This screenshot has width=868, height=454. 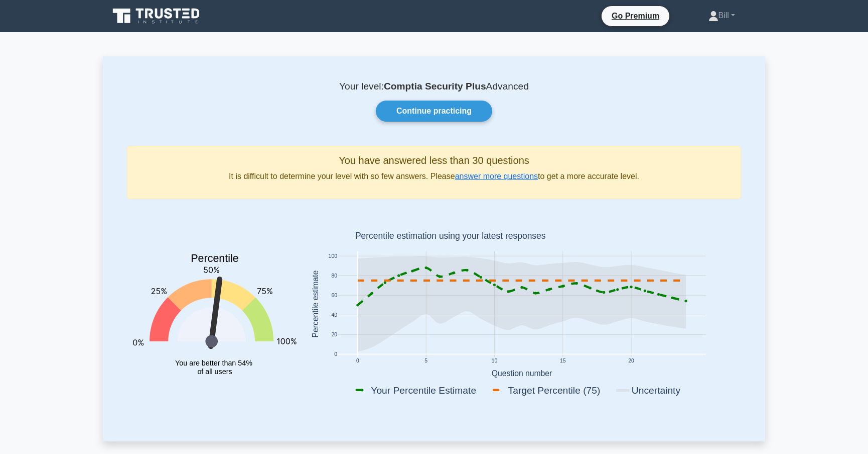 What do you see at coordinates (434, 177) in the screenshot?
I see `p: It is difficult to determine your level with so few answers. Please to get a more accurate level.` at bounding box center [434, 177].